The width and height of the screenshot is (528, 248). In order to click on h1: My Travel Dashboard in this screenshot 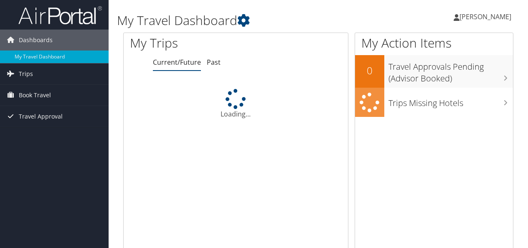, I will do `click(251, 20)`.